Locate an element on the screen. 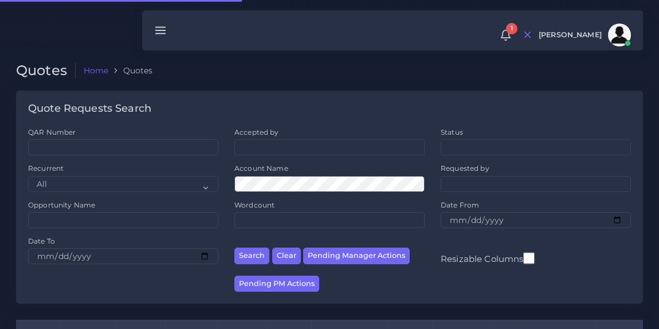  a: Home is located at coordinates (96, 71).